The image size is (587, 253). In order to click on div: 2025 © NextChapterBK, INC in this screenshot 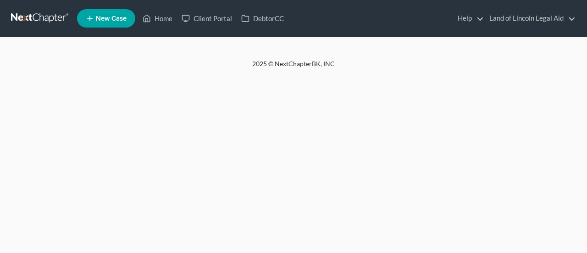, I will do `click(293, 67)`.